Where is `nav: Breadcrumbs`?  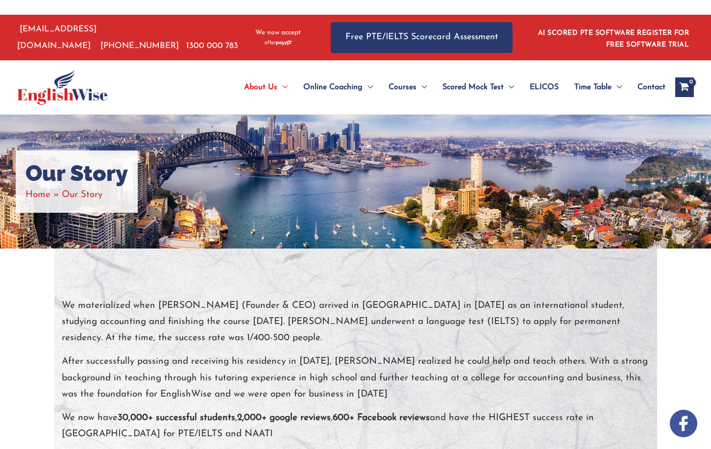
nav: Breadcrumbs is located at coordinates (76, 194).